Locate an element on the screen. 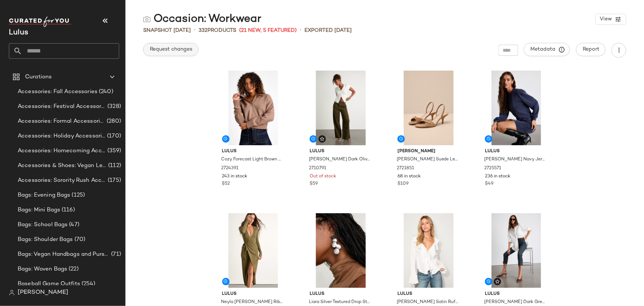 Image resolution: width=644 pixels, height=306 pixels. span: Liara Silver Textured Drop Statement Earrings is located at coordinates (340, 302).